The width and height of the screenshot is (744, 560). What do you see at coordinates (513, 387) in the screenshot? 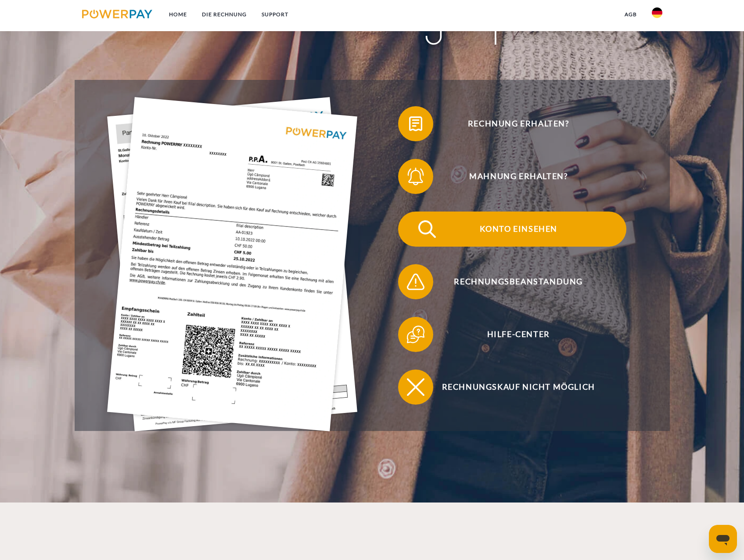
I see `button: Rechnungskauf nicht möglich` at bounding box center [513, 387].